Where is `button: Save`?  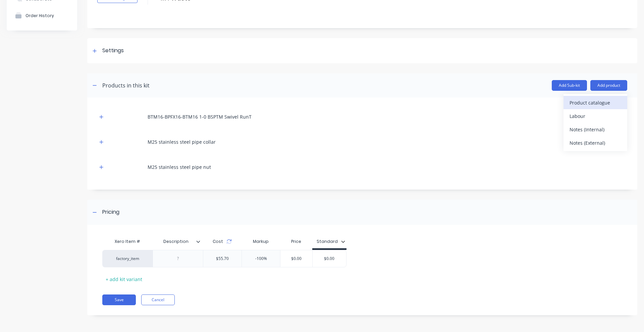 button: Save is located at coordinates (119, 301).